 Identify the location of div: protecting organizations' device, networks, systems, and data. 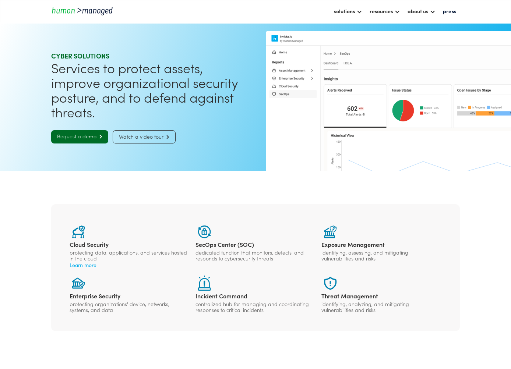
(130, 307).